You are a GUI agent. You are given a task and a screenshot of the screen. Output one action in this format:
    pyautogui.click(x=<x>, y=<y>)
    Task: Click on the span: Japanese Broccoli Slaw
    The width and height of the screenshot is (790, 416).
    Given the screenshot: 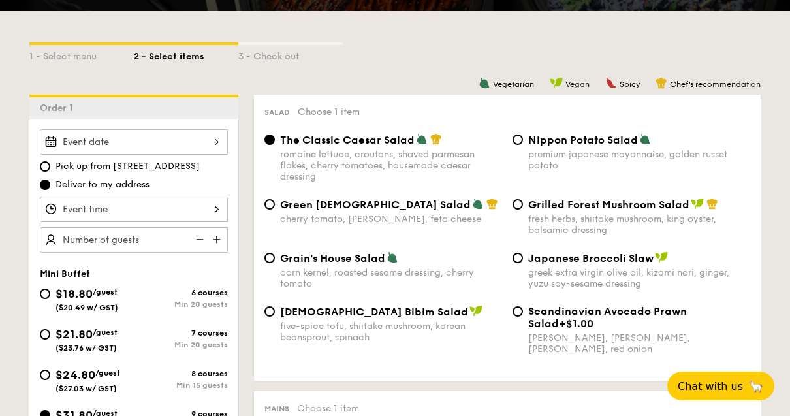 What is the action you would take?
    pyautogui.click(x=591, y=258)
    